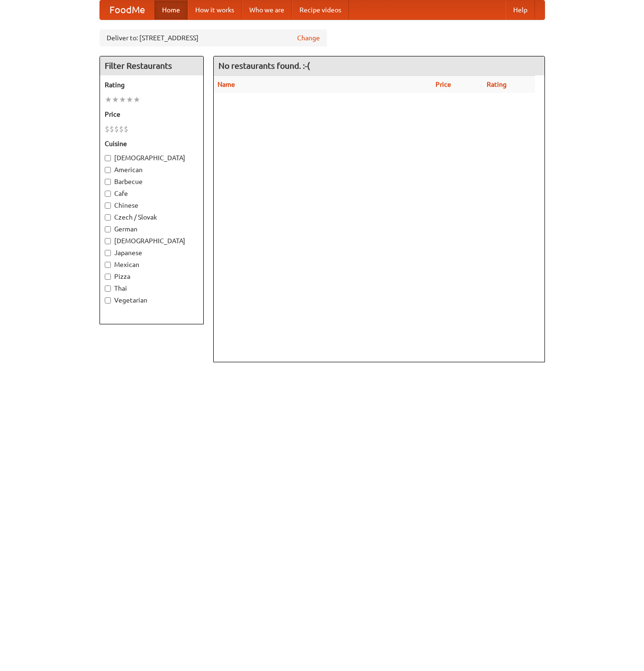 Image resolution: width=644 pixels, height=671 pixels. Describe the element at coordinates (107, 182) in the screenshot. I see `input: Barbecue` at that location.